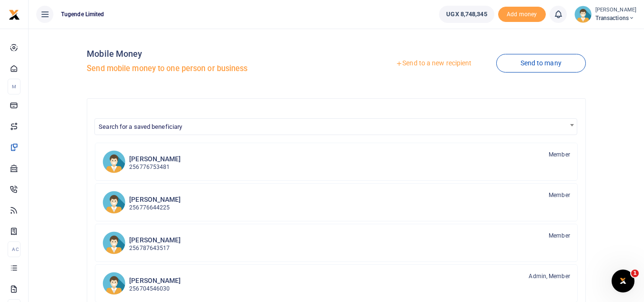 The image size is (644, 302). Describe the element at coordinates (82, 15) in the screenshot. I see `span: Tugende Limited` at that location.